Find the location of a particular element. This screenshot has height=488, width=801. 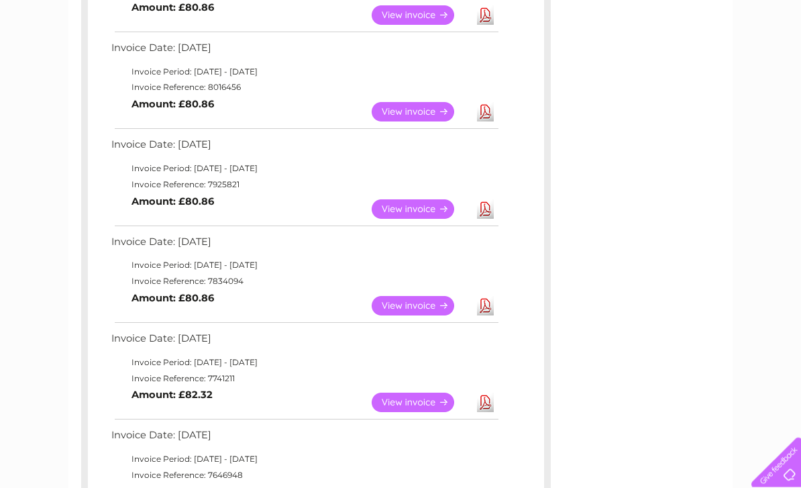

td: Invoice Reference: 7646948 is located at coordinates (304, 476).